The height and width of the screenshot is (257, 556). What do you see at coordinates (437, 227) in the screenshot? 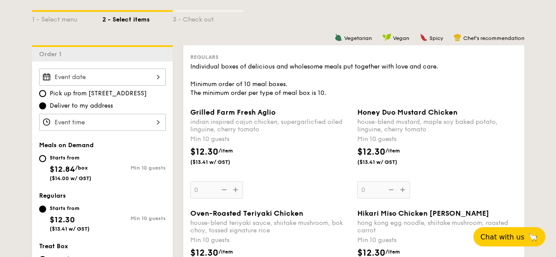
I see `div: hong kong egg noodle, shiitake mushroom, roasted carrot` at bounding box center [437, 227].